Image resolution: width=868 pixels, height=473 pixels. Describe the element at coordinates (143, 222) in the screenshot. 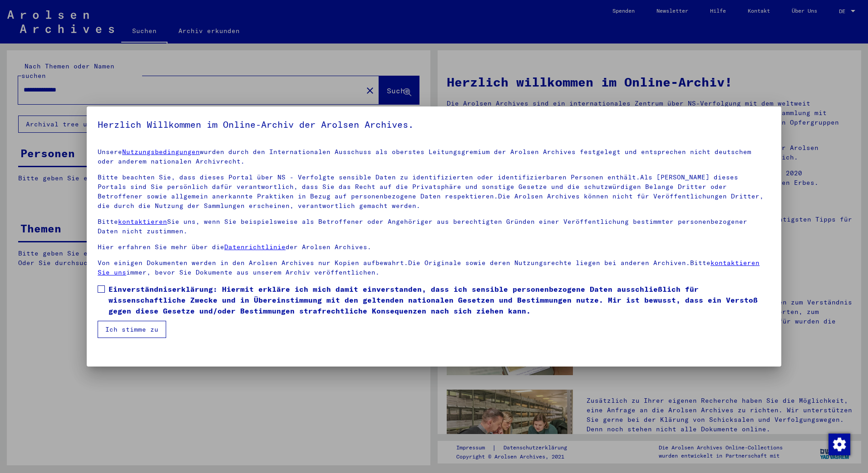

I see `a: kontaktieren` at that location.